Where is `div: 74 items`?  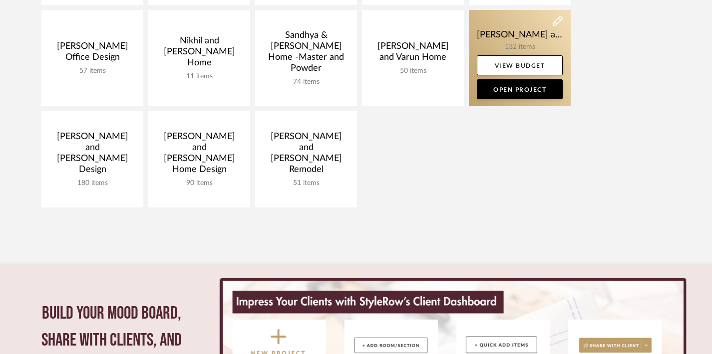
div: 74 items is located at coordinates (306, 82).